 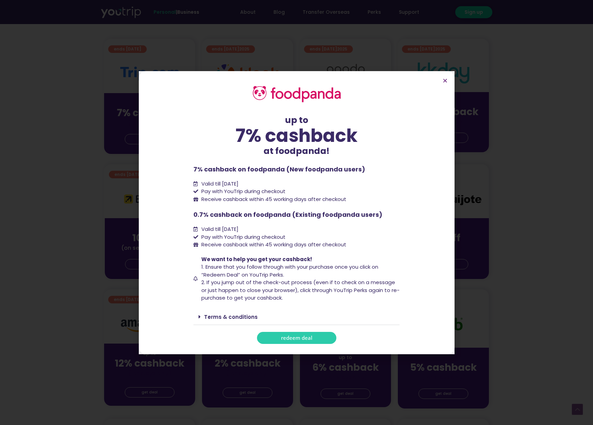 What do you see at coordinates (445, 80) in the screenshot?
I see `a: Close` at bounding box center [445, 80].